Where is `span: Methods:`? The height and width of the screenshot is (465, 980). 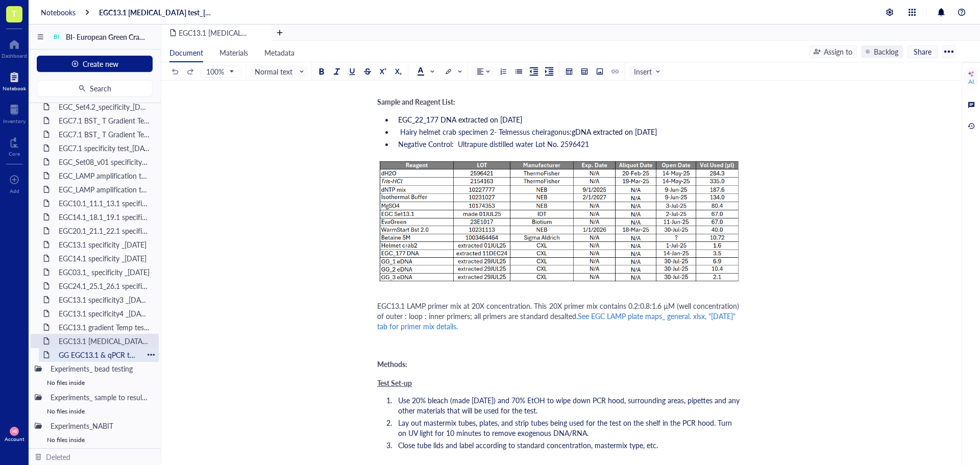
span: Methods: is located at coordinates (392, 364).